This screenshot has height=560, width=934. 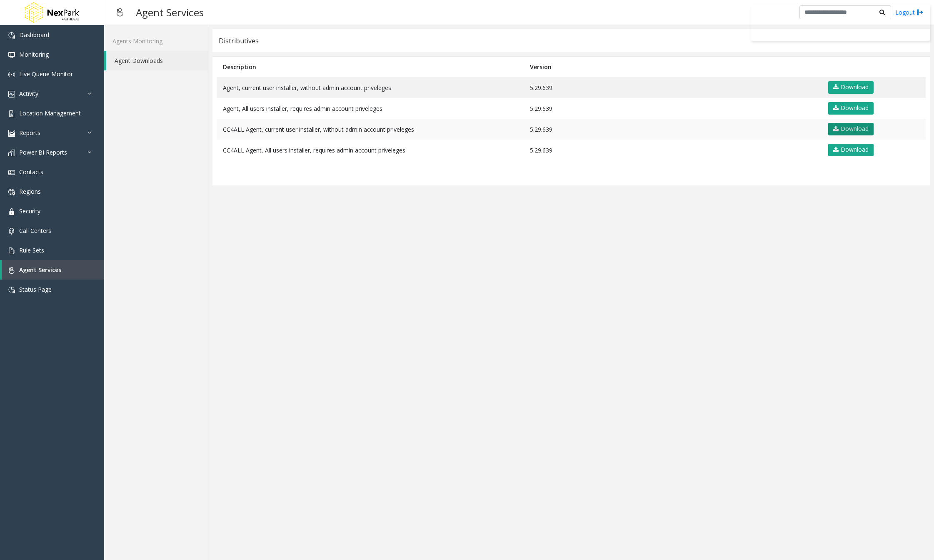 I want to click on h3: Agent Services, so click(x=170, y=12).